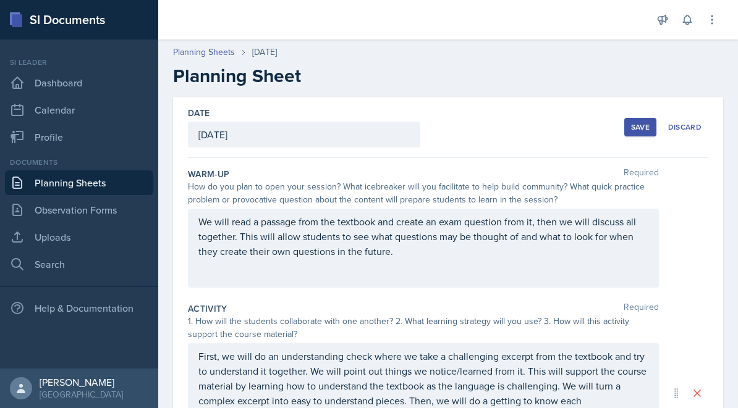 Image resolution: width=738 pixels, height=408 pixels. I want to click on label: Date, so click(198, 113).